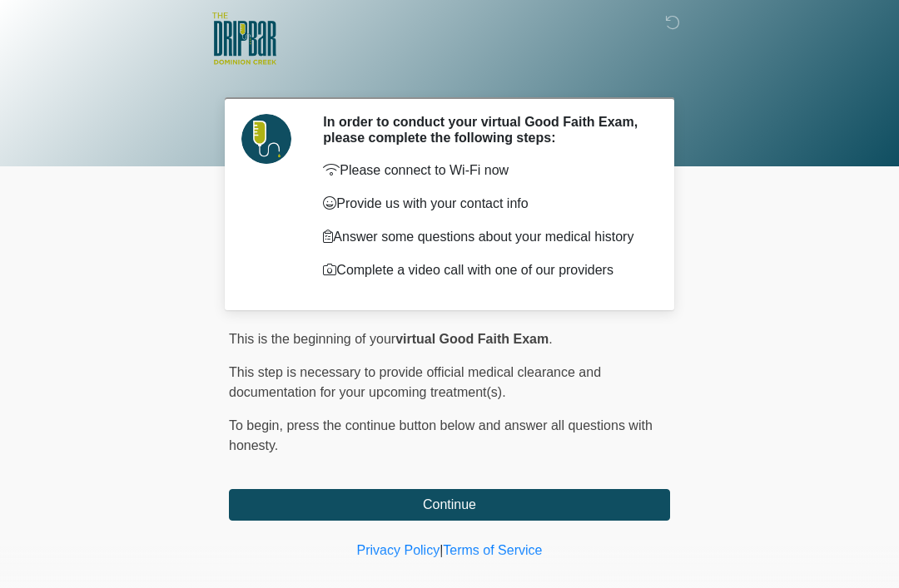  Describe the element at coordinates (492, 550) in the screenshot. I see `a: Terms of Service` at that location.